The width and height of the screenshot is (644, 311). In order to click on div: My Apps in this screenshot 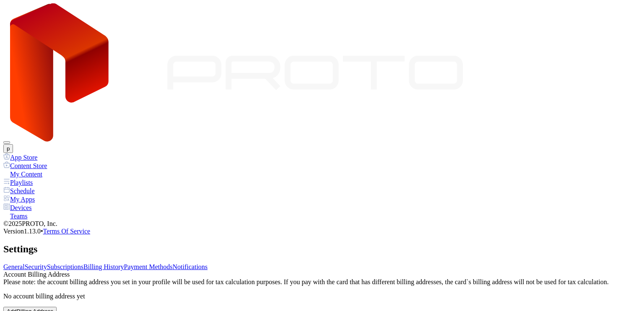, I will do `click(322, 199)`.